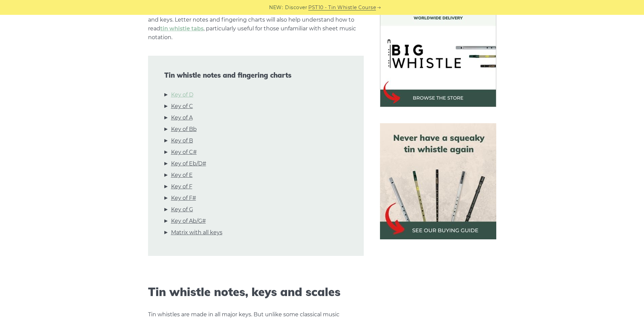  I want to click on a: Key of Bb, so click(184, 129).